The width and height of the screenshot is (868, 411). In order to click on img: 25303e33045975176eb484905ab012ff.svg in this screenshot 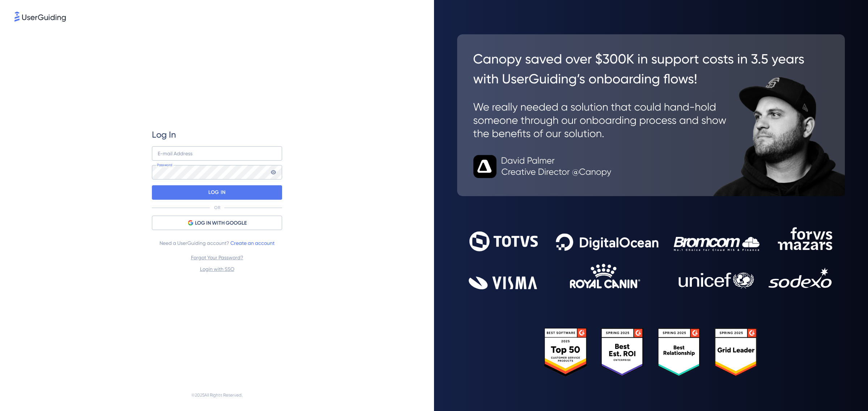, I will do `click(651, 352)`.